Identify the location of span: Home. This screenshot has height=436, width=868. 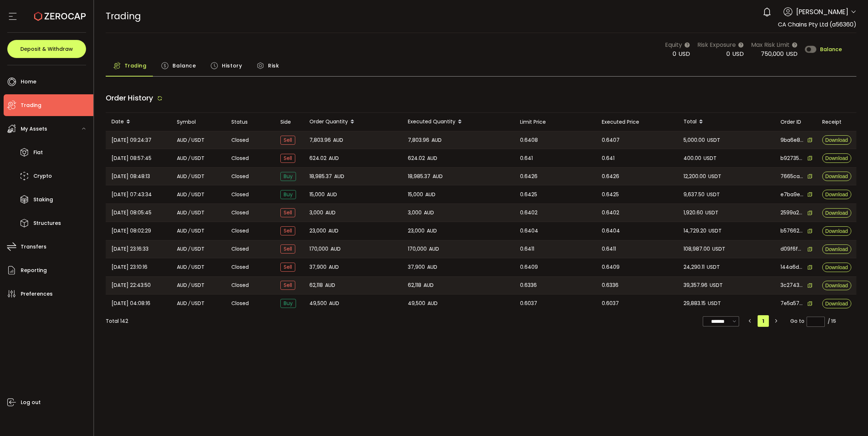
(29, 81).